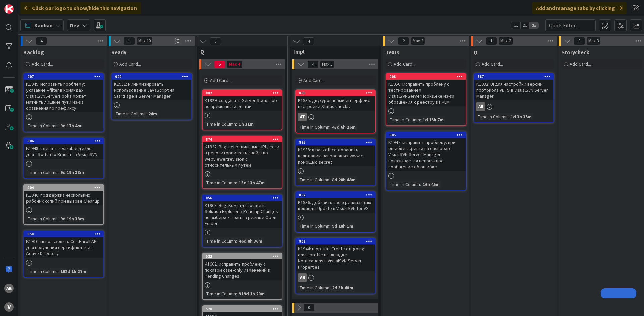  I want to click on div: 16h 45m, so click(431, 184).